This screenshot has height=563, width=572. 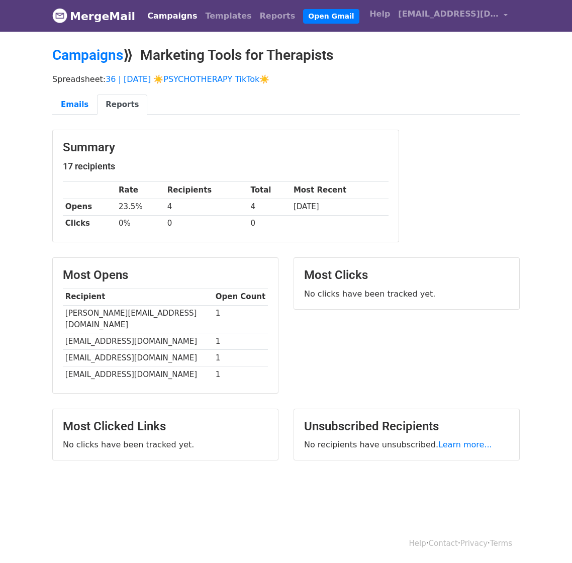 I want to click on img: MergeMail logo, so click(x=60, y=16).